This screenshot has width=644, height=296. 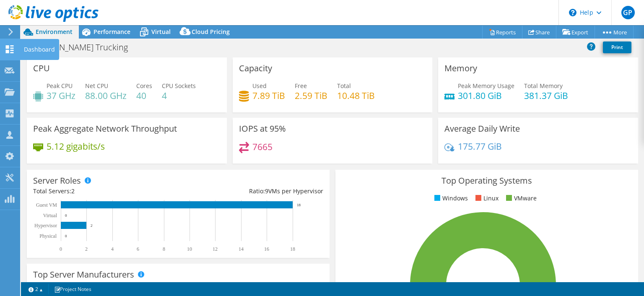 I want to click on span: GP, so click(x=628, y=13).